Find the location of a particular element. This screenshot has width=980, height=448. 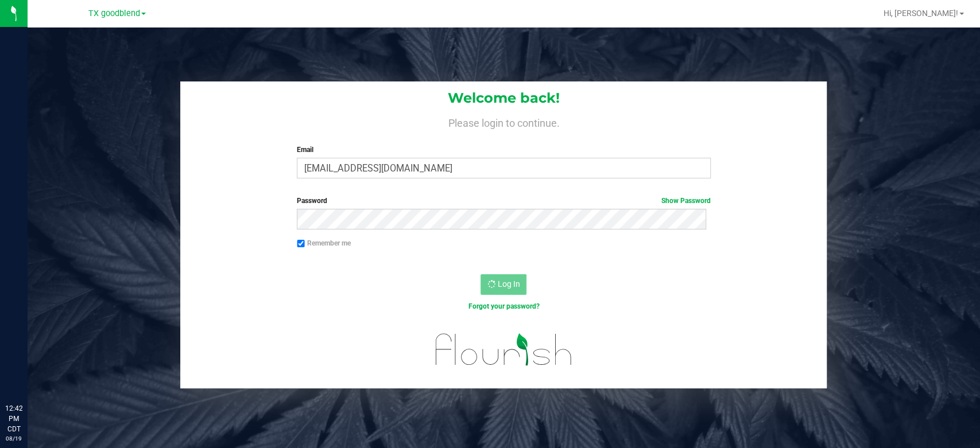

p: 08/19 is located at coordinates (13, 438).